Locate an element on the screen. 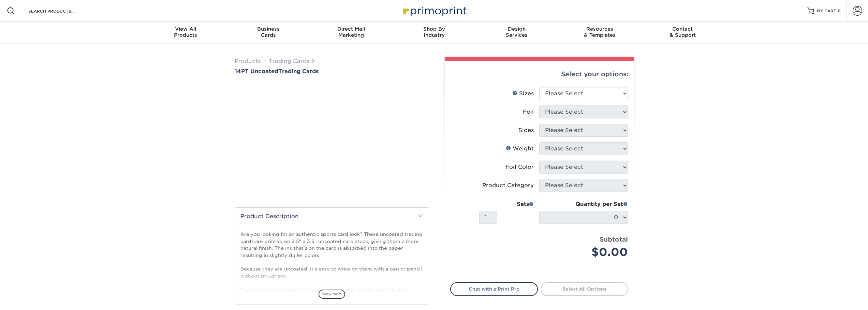 The height and width of the screenshot is (310, 868). div: Sets is located at coordinates (507, 204).